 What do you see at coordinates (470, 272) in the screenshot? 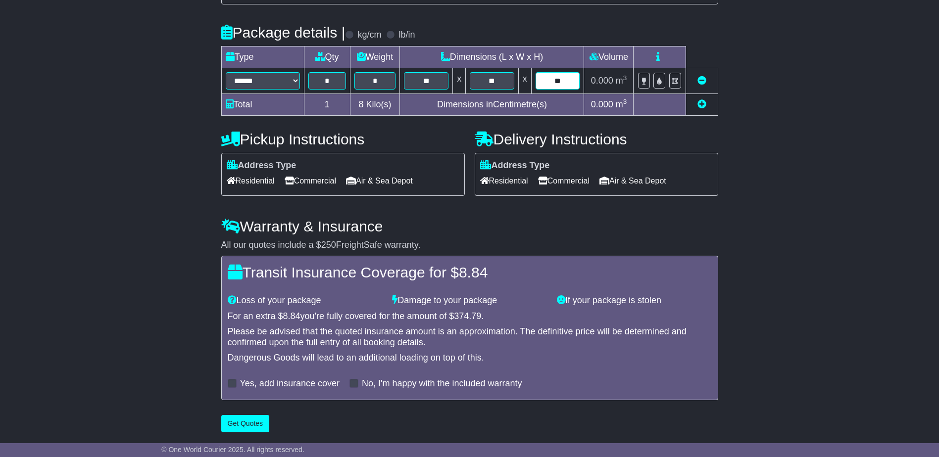
I see `h4: Transit Insurance Coverage for $` at bounding box center [470, 272].